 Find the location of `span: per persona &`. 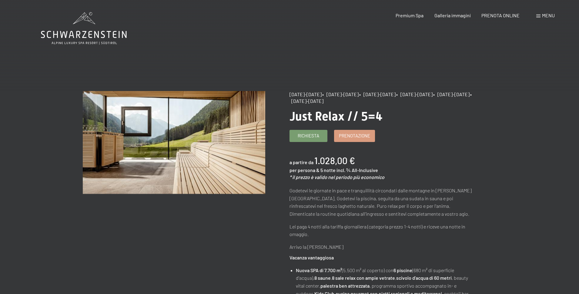

span: per persona & is located at coordinates (304, 170).